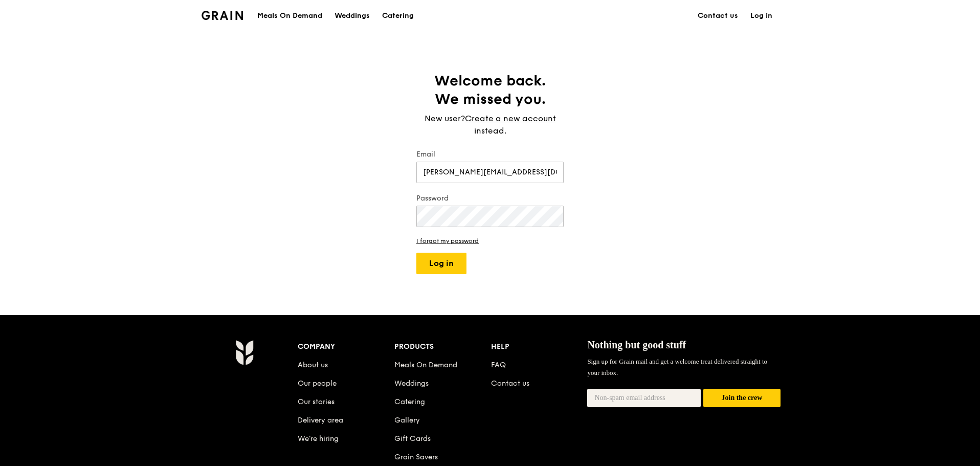 This screenshot has width=980, height=466. I want to click on span: instead., so click(490, 131).